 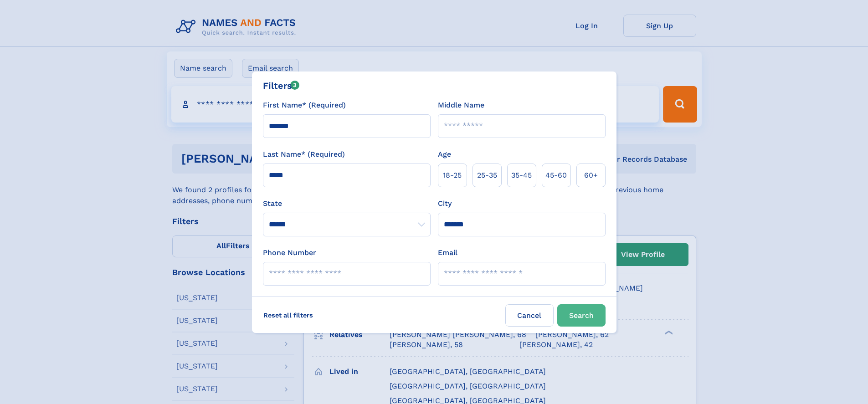 What do you see at coordinates (281, 86) in the screenshot?
I see `div: Filters` at bounding box center [281, 86].